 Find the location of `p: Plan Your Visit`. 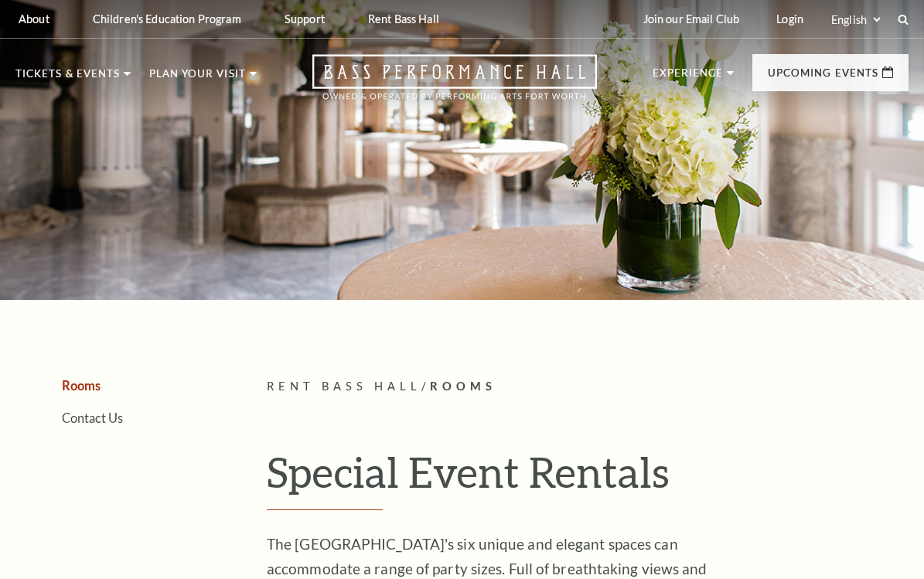

p: Plan Your Visit is located at coordinates (197, 78).